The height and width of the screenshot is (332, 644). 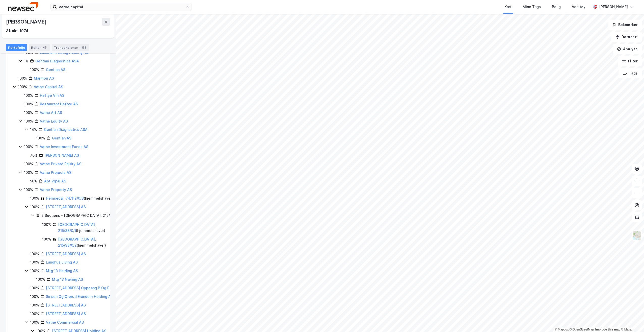 I want to click on div: 70%, so click(x=34, y=155).